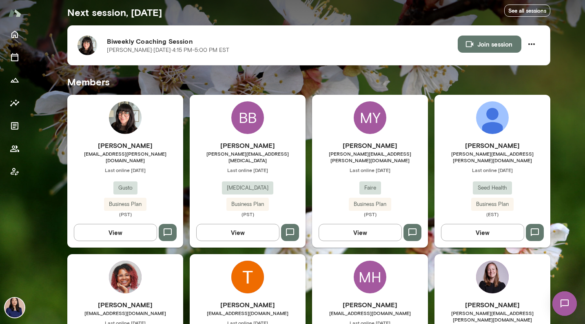 Image resolution: width=585 pixels, height=324 pixels. What do you see at coordinates (125, 118) in the screenshot?
I see `img: Jadyn Aguilar` at bounding box center [125, 118].